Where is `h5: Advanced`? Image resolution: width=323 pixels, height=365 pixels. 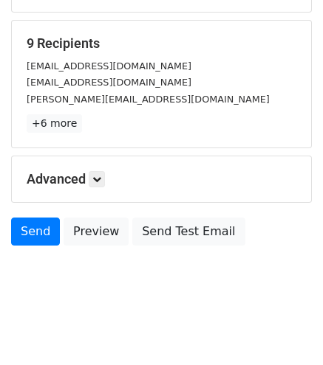
h5: Advanced is located at coordinates (161, 179).